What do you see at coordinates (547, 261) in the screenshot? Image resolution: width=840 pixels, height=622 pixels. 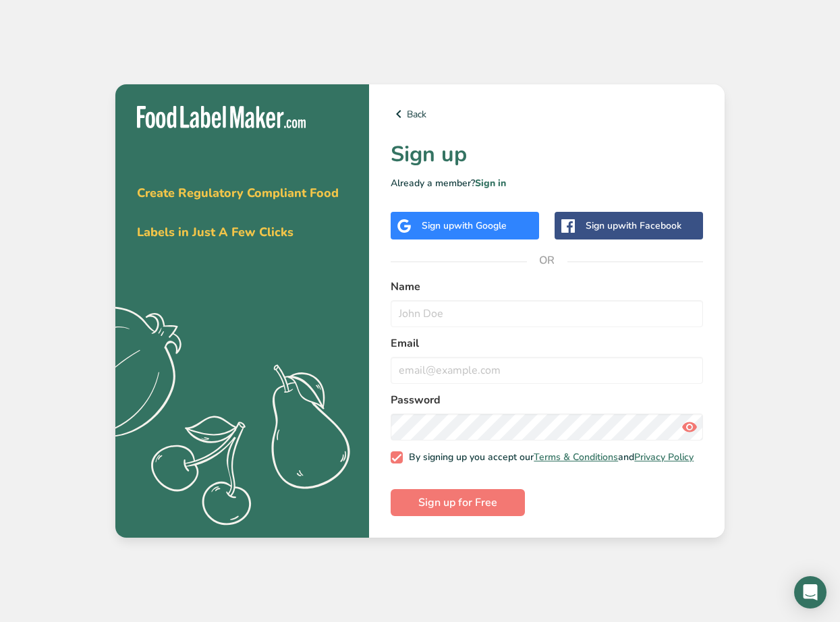 I see `span: OR` at bounding box center [547, 261].